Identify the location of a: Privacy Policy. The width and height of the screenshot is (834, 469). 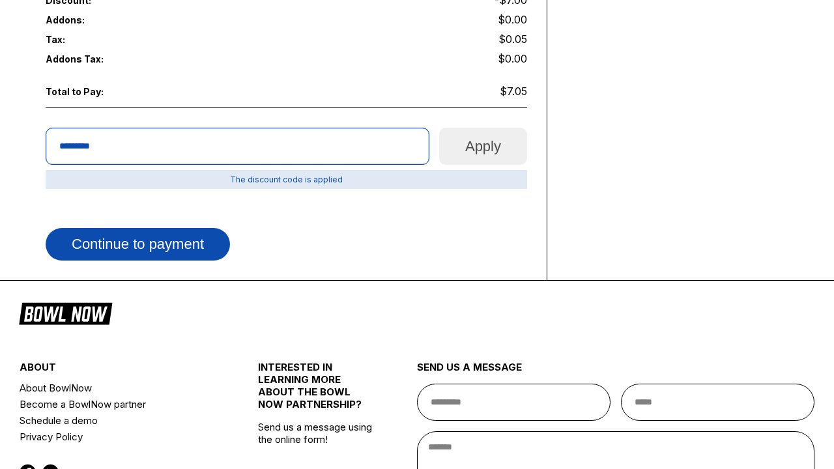
(119, 437).